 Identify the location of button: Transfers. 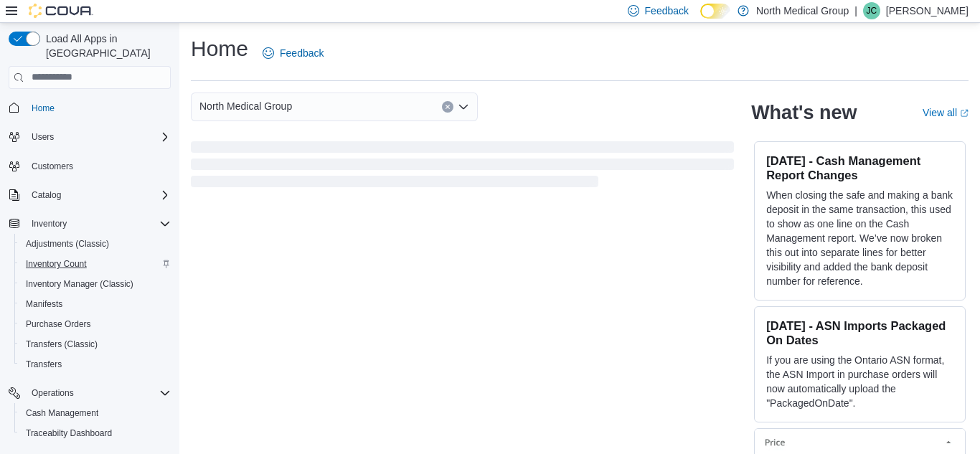
(95, 364).